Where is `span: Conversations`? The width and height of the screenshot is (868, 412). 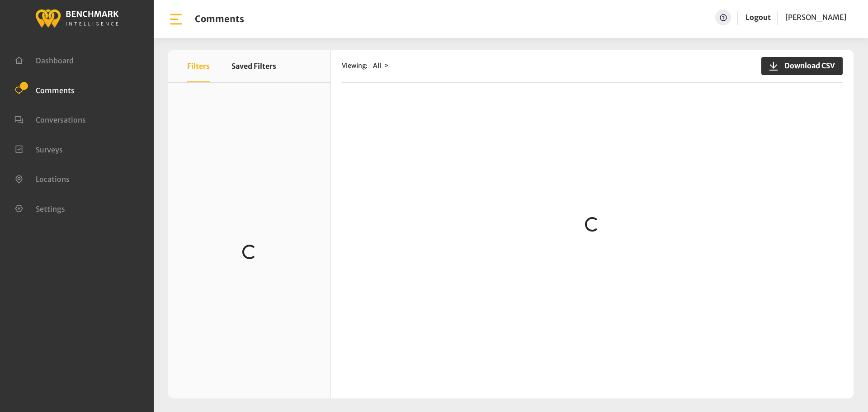 span: Conversations is located at coordinates (60, 120).